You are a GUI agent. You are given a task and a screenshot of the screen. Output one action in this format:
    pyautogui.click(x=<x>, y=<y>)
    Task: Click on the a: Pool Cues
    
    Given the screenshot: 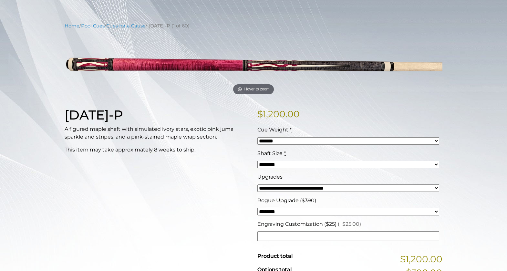 What is the action you would take?
    pyautogui.click(x=93, y=26)
    